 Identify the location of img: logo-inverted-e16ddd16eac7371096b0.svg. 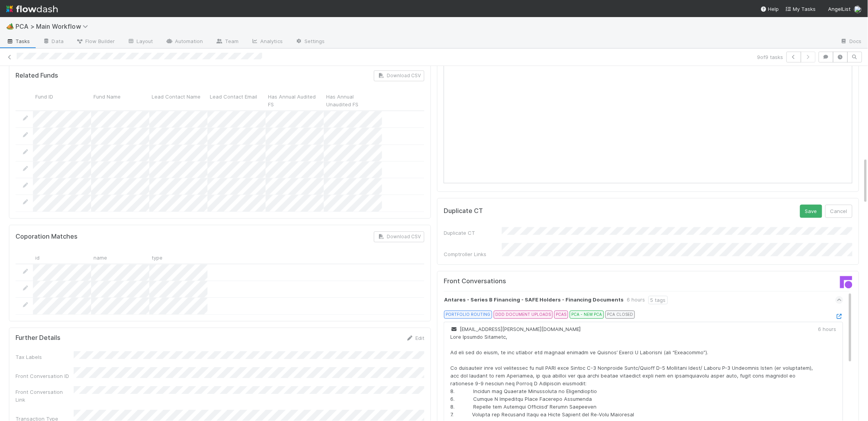
(32, 9).